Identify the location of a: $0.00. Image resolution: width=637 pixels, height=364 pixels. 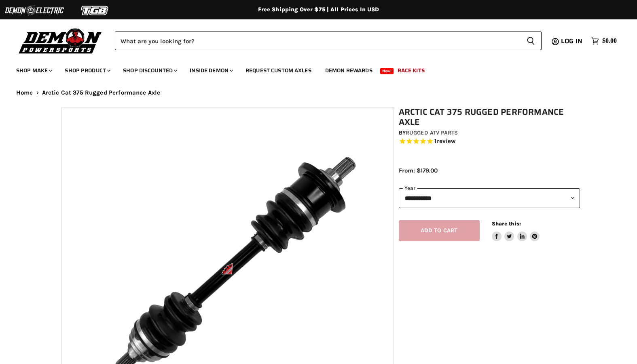
(604, 41).